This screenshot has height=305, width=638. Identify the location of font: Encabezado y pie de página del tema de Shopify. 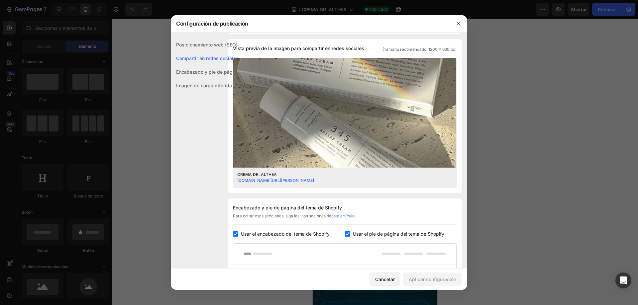
(288, 208).